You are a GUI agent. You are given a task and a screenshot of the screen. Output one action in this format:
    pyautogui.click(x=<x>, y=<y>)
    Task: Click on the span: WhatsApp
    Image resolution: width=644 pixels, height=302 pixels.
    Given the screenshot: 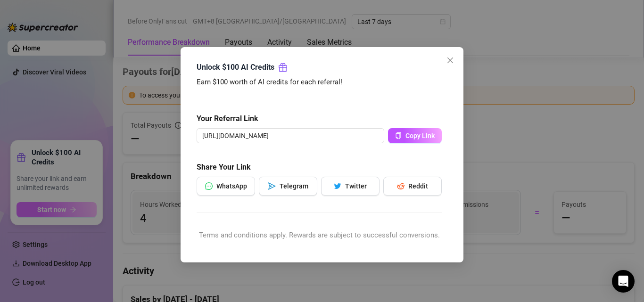 What is the action you would take?
    pyautogui.click(x=231, y=186)
    